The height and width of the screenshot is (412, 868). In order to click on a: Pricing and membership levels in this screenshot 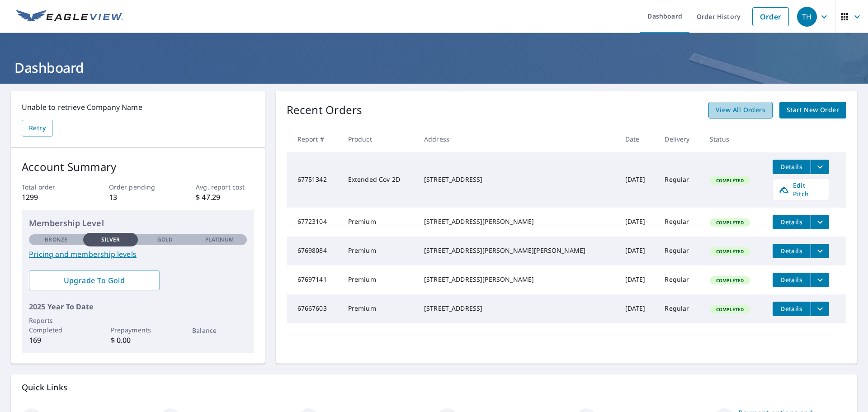, I will do `click(138, 254)`.